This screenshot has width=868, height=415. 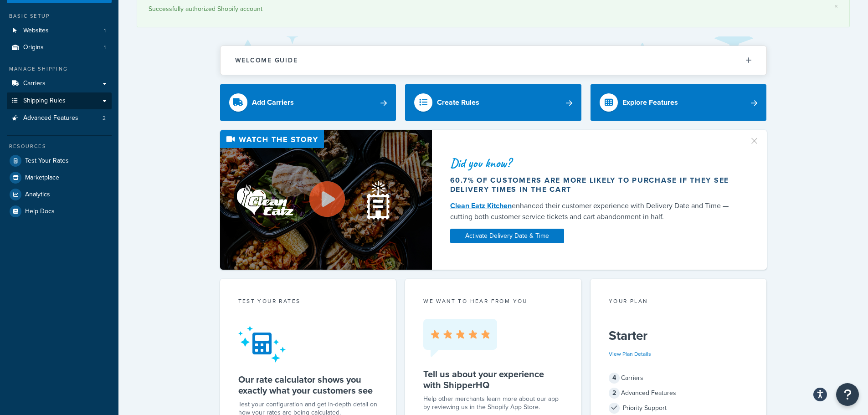 What do you see at coordinates (273, 103) in the screenshot?
I see `div: Add Carriers` at bounding box center [273, 103].